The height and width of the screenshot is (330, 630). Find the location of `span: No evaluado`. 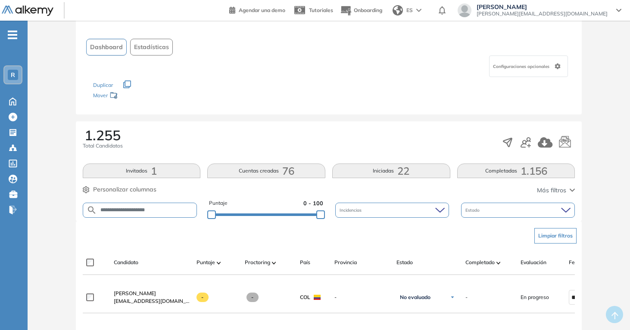

span: No evaluado is located at coordinates (415, 298).